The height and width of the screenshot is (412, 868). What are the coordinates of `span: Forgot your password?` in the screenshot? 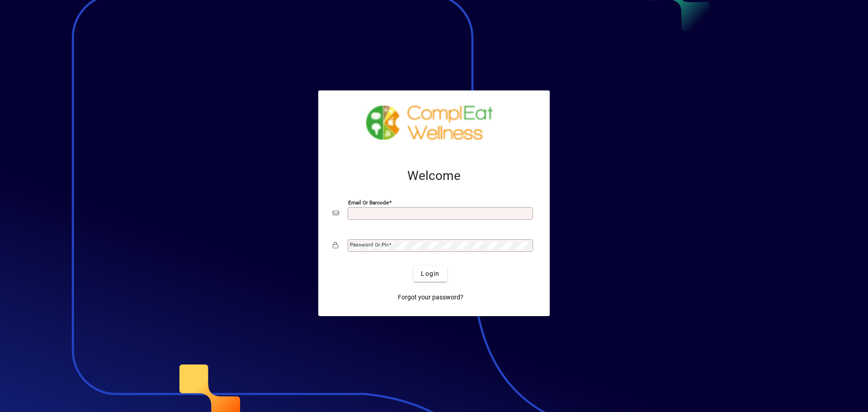 It's located at (430, 297).